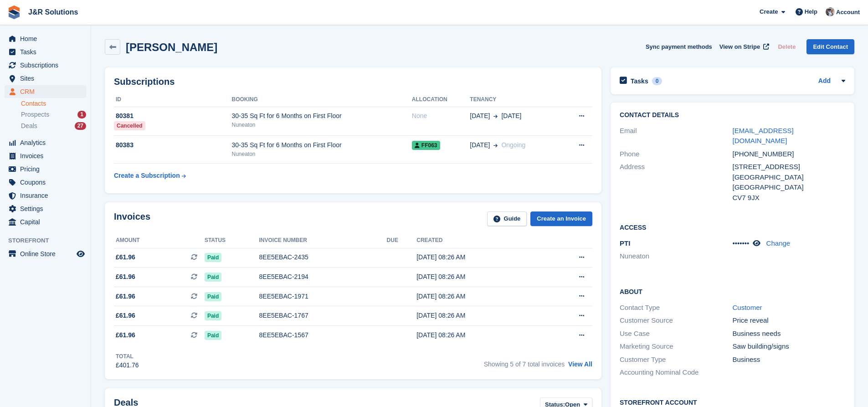 The width and height of the screenshot is (868, 407). I want to click on a: Customer, so click(748, 307).